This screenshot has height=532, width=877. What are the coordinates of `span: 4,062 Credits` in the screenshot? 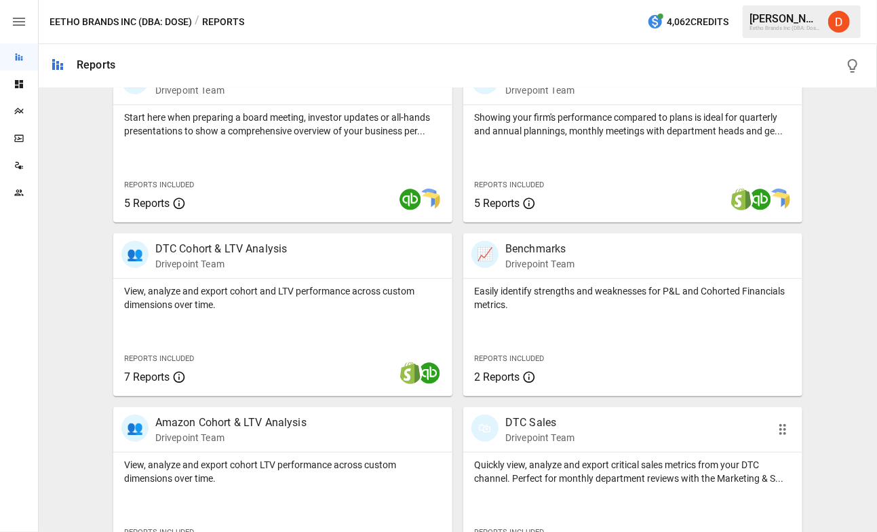 It's located at (697, 22).